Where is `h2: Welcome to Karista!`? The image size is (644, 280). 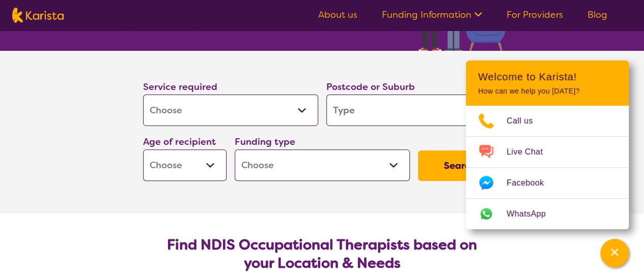
h2: Welcome to Karista! is located at coordinates (547, 77).